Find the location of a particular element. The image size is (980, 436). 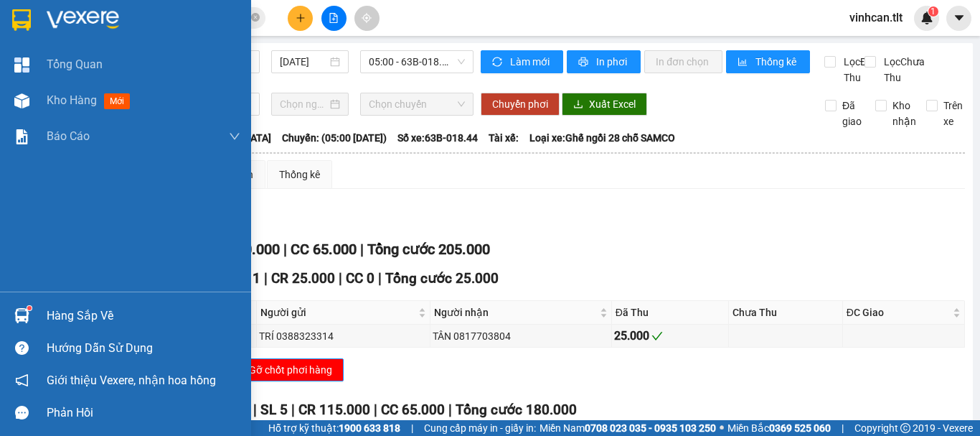

span: question-circle is located at coordinates (22, 348).